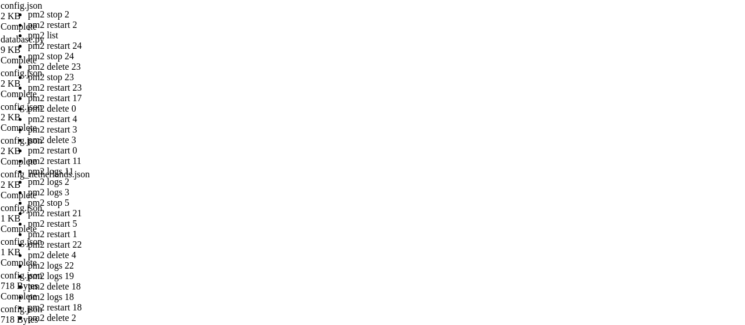 The width and height of the screenshot is (745, 325). Describe the element at coordinates (119, 29) in the screenshot. I see `span: cpu` at that location.